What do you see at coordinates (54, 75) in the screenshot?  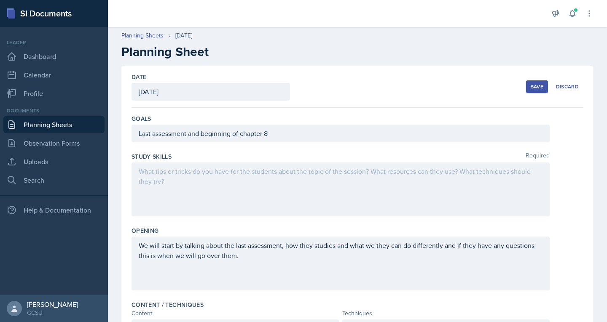 I see `a: Calendar` at bounding box center [54, 75].